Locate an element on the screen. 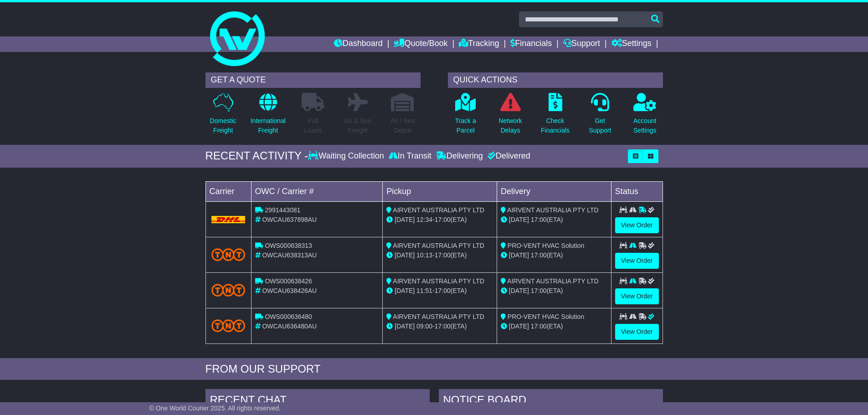 This screenshot has height=415, width=868. div: In Transit is located at coordinates (410, 156).